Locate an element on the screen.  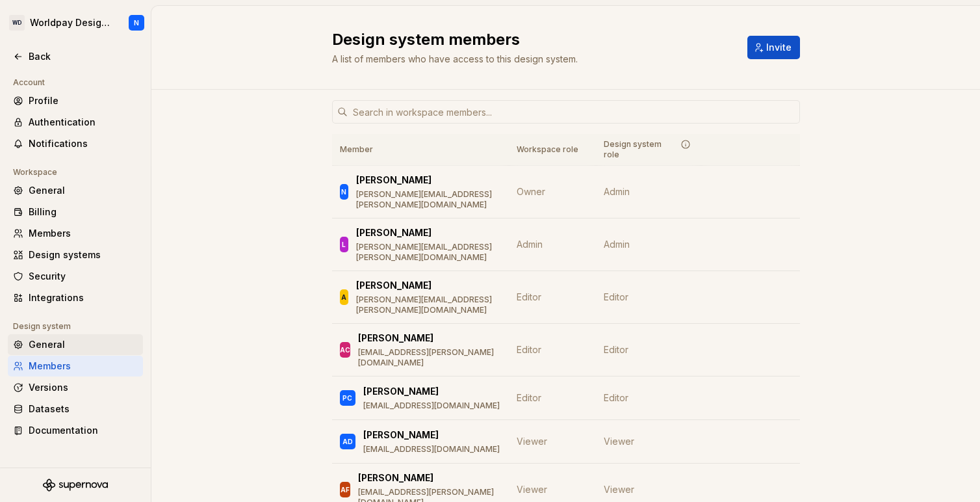
div: Design system is located at coordinates (42, 326).